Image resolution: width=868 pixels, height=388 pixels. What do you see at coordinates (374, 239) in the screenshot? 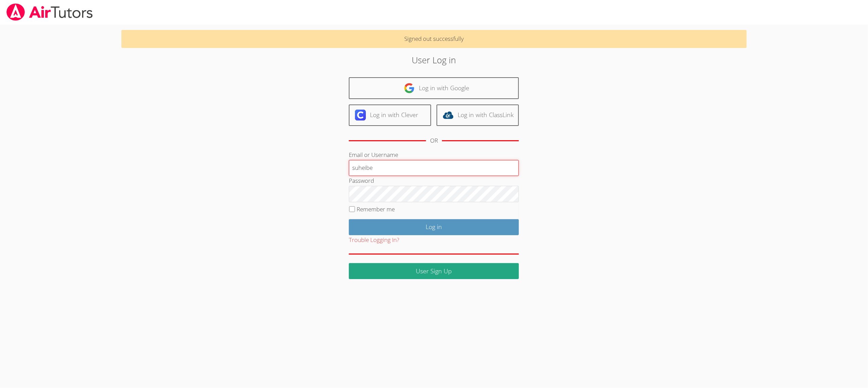
I see `button: Trouble Logging In?` at bounding box center [374, 239].